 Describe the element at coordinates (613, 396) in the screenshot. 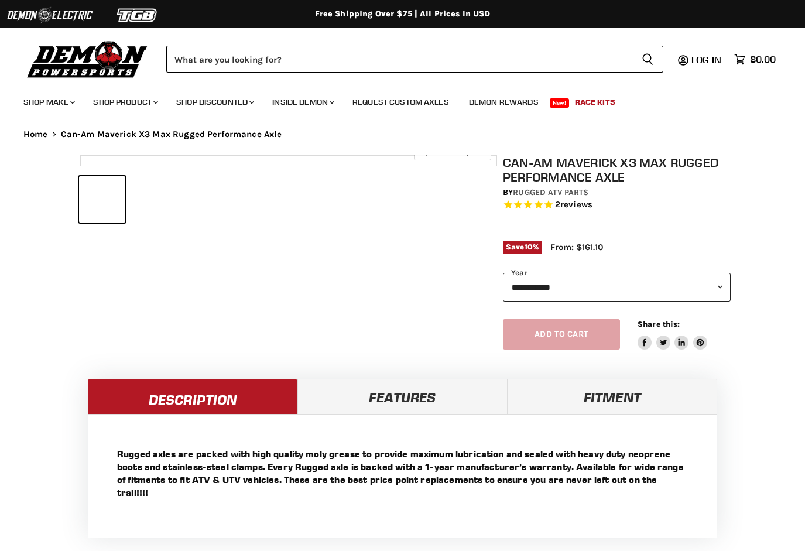

I see `a: Fitment` at that location.